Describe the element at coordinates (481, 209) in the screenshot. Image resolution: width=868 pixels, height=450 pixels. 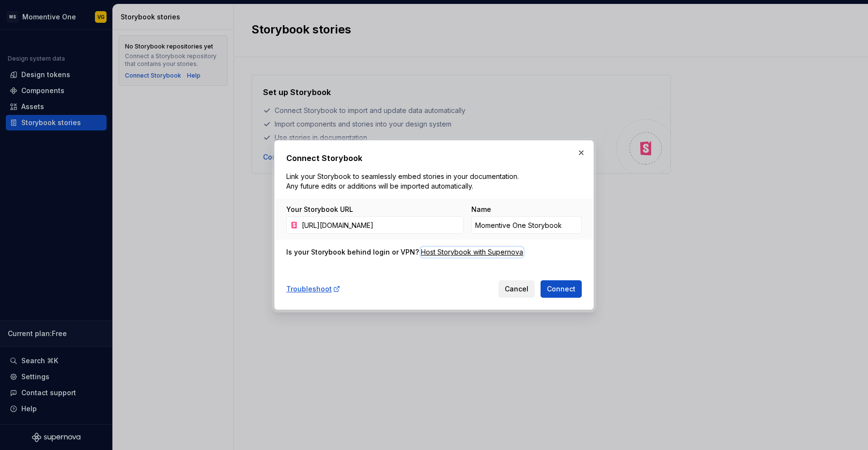
I see `label: Name` at that location.